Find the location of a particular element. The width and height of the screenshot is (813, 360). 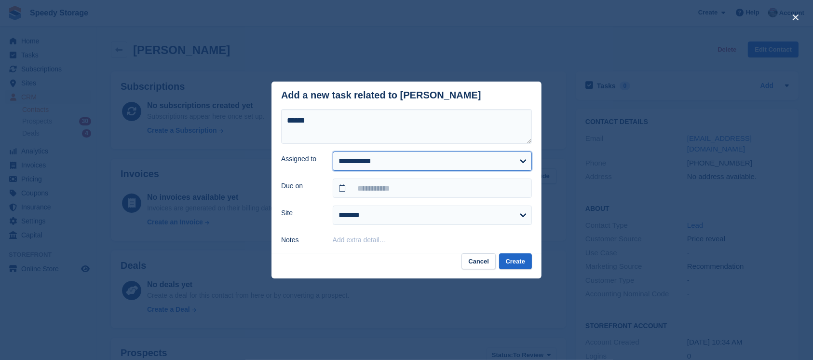

button: Add extra detail… is located at coordinates (359, 240).